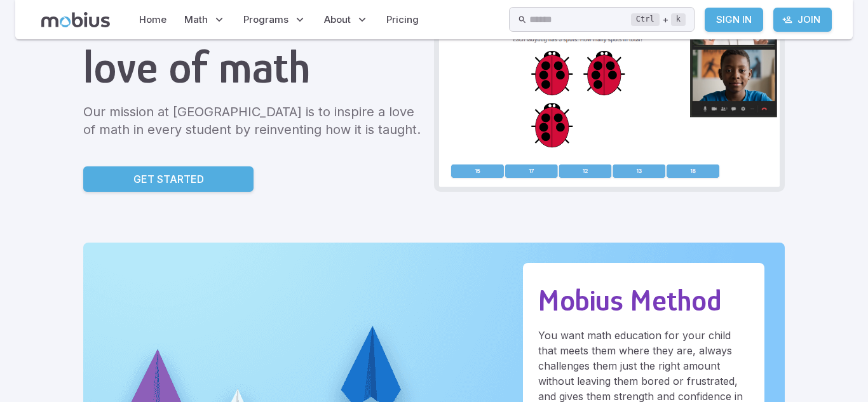  Describe the element at coordinates (196, 20) in the screenshot. I see `span: Math` at that location.